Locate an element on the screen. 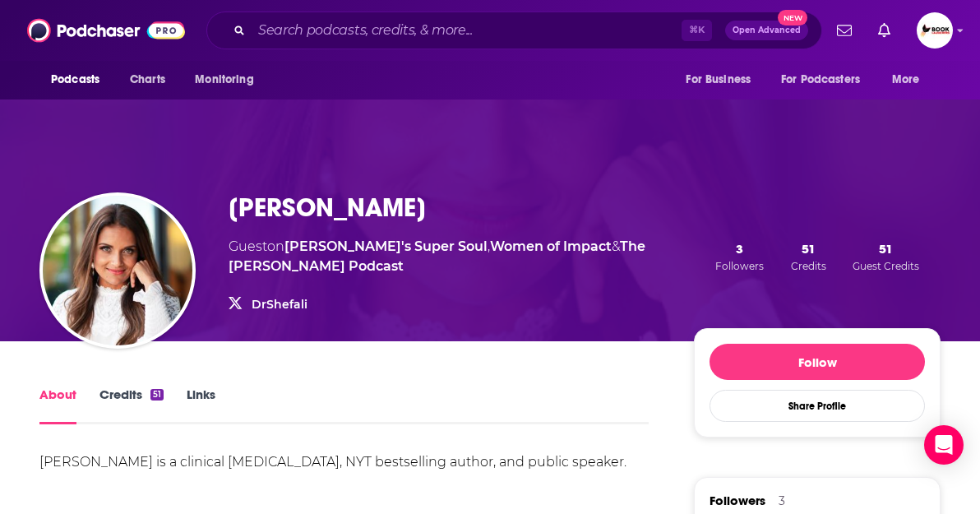 This screenshot has width=980, height=514. a: Dr. Shefali Tsabary is located at coordinates (118, 271).